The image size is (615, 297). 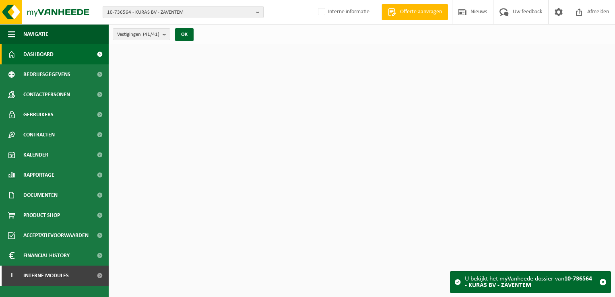 I want to click on span: Contracten, so click(x=39, y=135).